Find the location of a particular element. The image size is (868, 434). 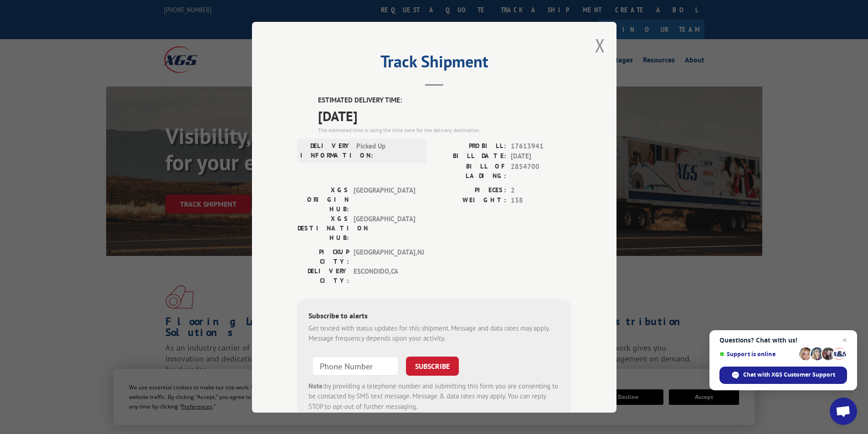

div: Open chat is located at coordinates (843, 412).